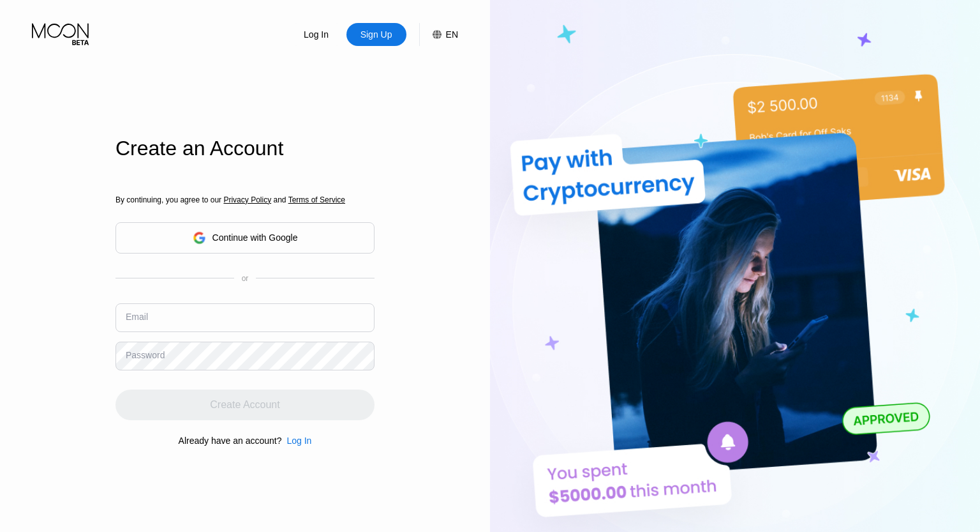  What do you see at coordinates (376, 34) in the screenshot?
I see `div: Sign Up` at bounding box center [376, 34].